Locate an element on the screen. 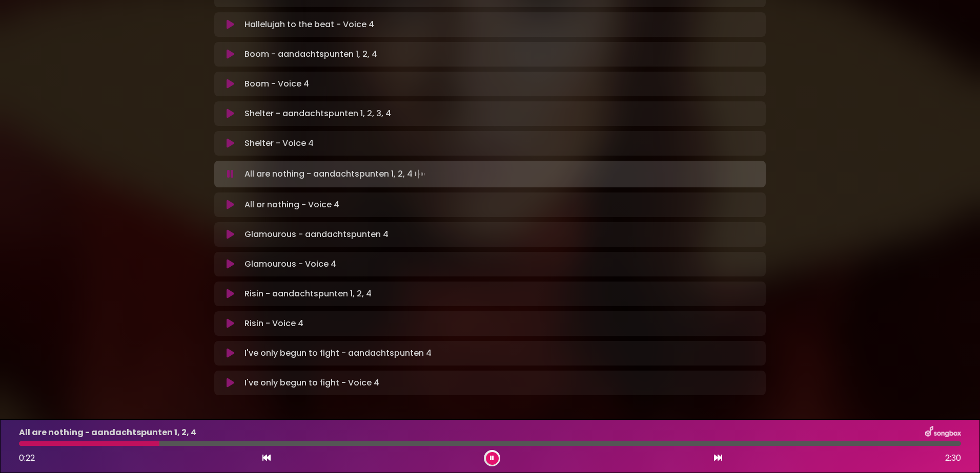 The width and height of the screenshot is (980, 473). p: Boom - Voice 4 is located at coordinates (277, 84).